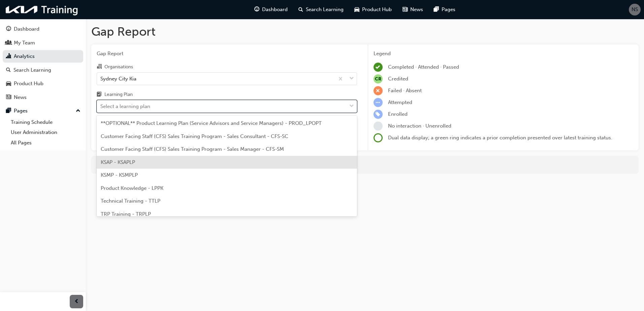 The height and width of the screenshot is (311, 644). Describe the element at coordinates (405, 90) in the screenshot. I see `span: Failed · Absent` at that location.